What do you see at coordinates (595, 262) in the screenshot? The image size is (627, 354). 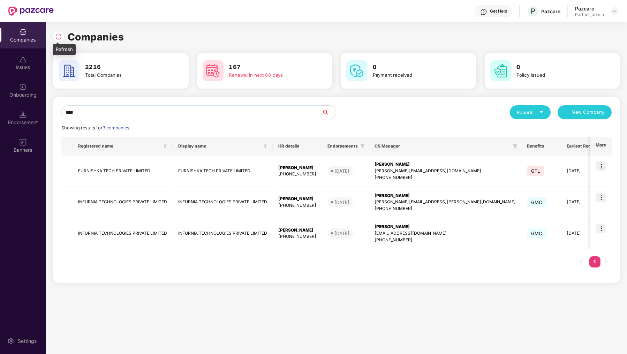 I see `a: 1` at bounding box center [595, 262].